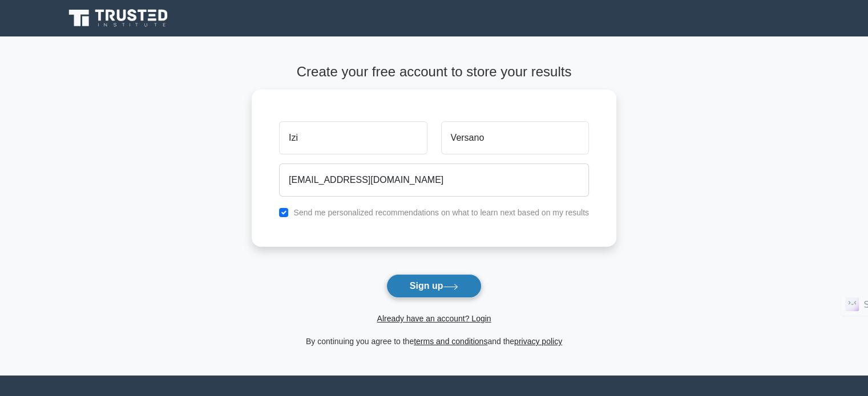  Describe the element at coordinates (353, 138) in the screenshot. I see `input: First name` at that location.